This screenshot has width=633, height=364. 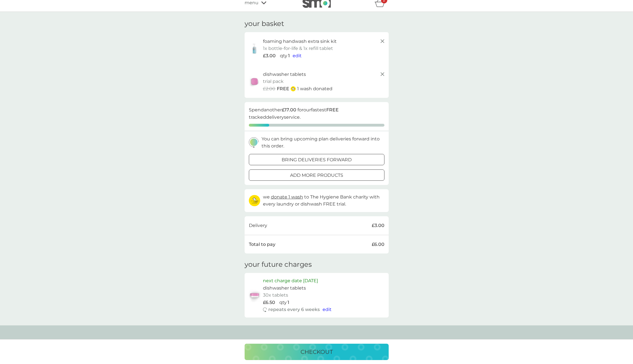 I want to click on h3: your basket, so click(x=264, y=24).